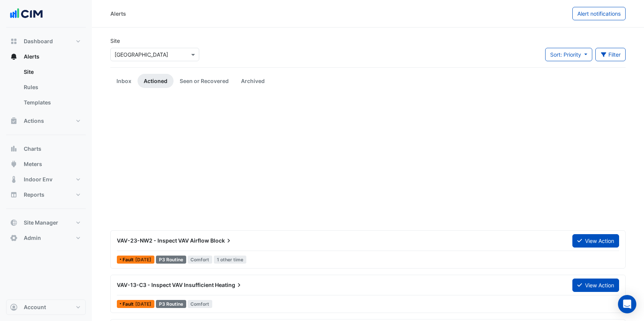 Image resolution: width=644 pixels, height=321 pixels. I want to click on span: Site Manager, so click(41, 223).